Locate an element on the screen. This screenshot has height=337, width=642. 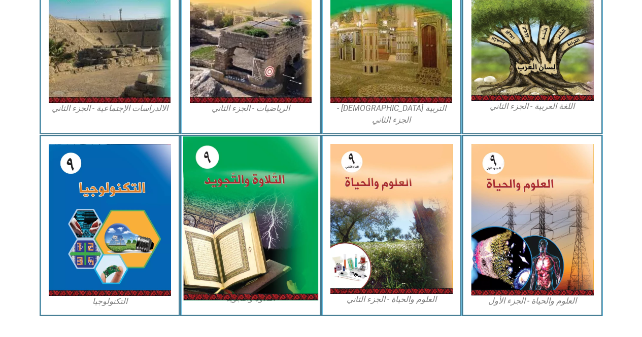
figcaption: اللغة العربية - الجزء الثاني is located at coordinates (532, 107).